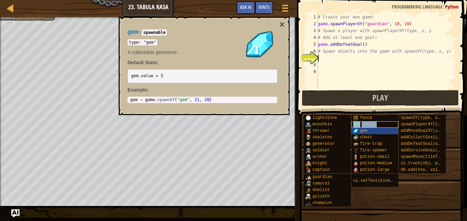 This screenshot has width=467, height=221. I want to click on span: Play, so click(380, 98).